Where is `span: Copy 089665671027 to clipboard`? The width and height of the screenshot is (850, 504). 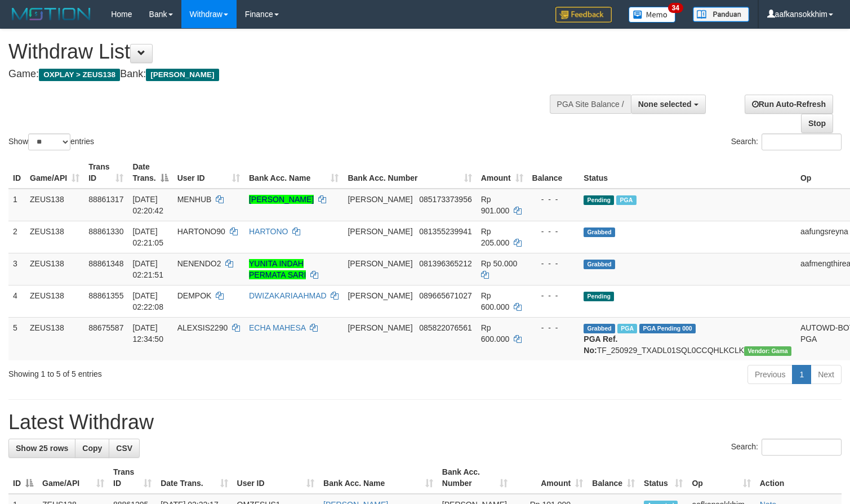
span: Copy 089665671027 to clipboard is located at coordinates (445, 295).